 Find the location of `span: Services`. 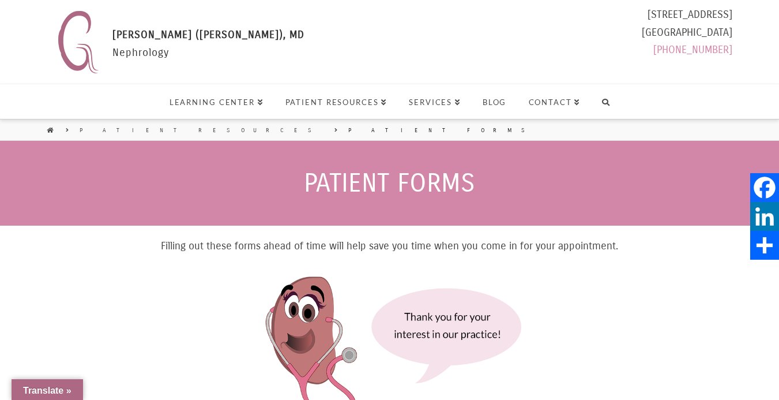

span: Services is located at coordinates (435, 102).